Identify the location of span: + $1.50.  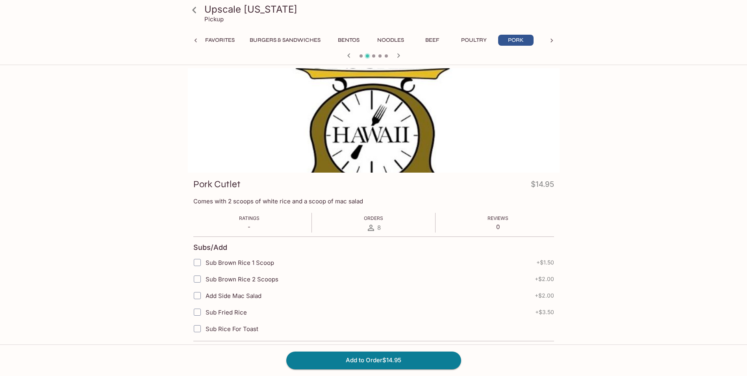
(545, 262).